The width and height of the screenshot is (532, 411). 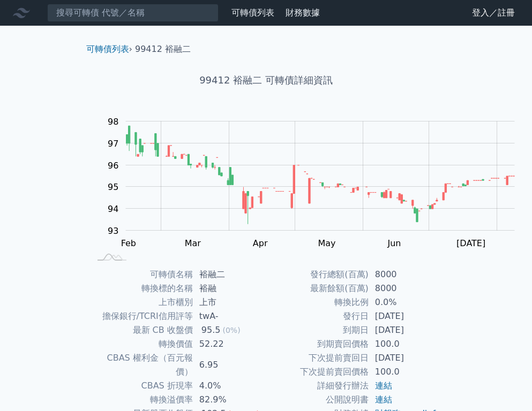 I want to click on td: 到期日, so click(x=317, y=330).